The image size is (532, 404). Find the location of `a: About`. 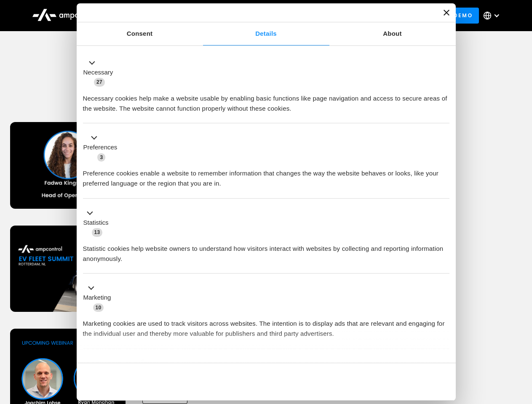

a: About is located at coordinates (393, 34).